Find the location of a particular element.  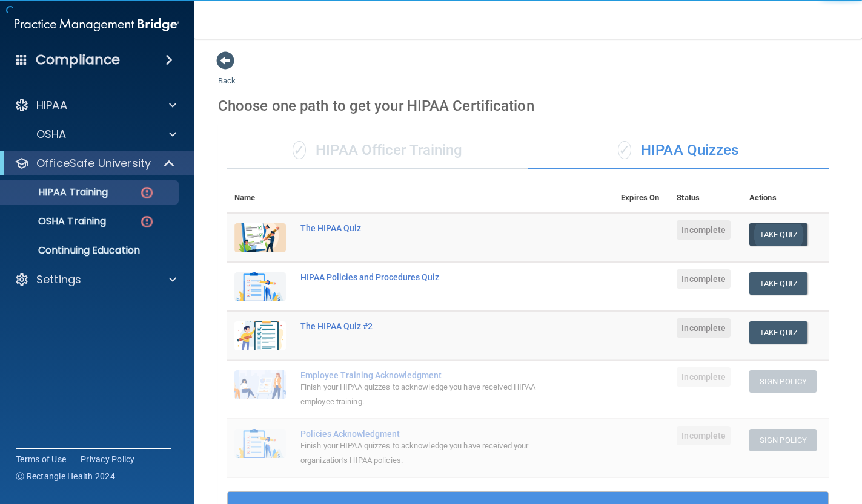

th: Name is located at coordinates (260, 198).